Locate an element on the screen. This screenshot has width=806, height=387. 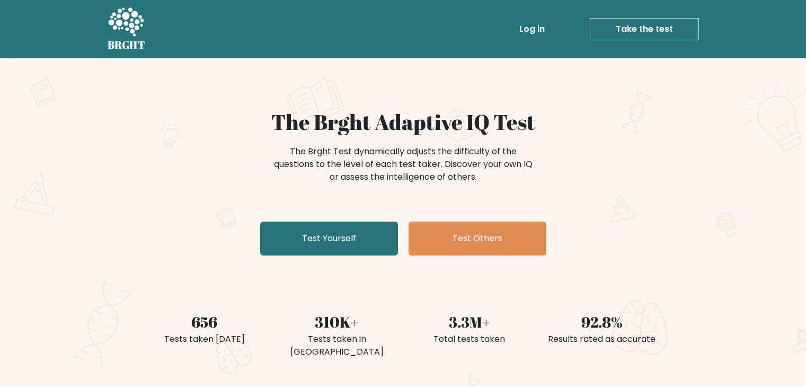
h5: BRGHT is located at coordinates (127, 45).